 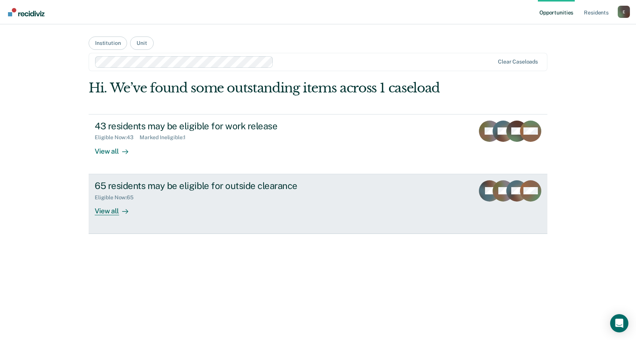 What do you see at coordinates (318, 144) in the screenshot?
I see `a: 43 residents may be eligible for work releaseEligible Now:43Marked Ineligible:1View all` at bounding box center [318, 144].